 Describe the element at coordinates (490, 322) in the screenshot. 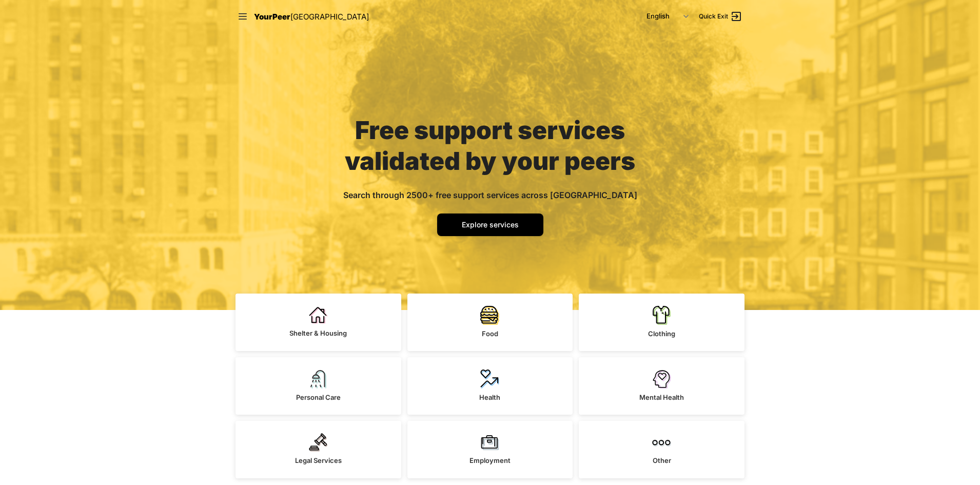

I see `a: Food` at that location.